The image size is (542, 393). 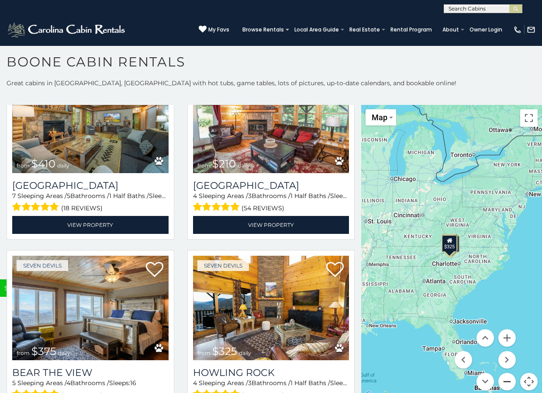 I want to click on button: Move left, so click(x=463, y=359).